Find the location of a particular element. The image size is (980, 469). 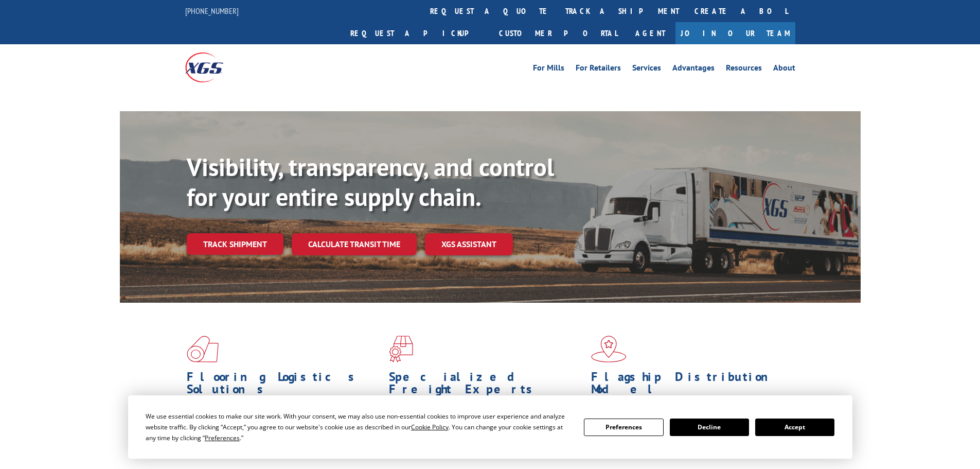

span: Preferences is located at coordinates (222, 437).